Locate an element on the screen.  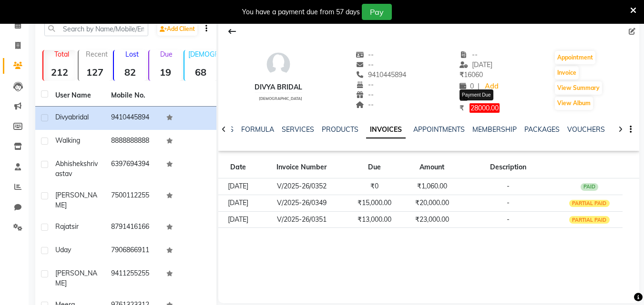
td: ₹15,000.00 is located at coordinates (375, 203).